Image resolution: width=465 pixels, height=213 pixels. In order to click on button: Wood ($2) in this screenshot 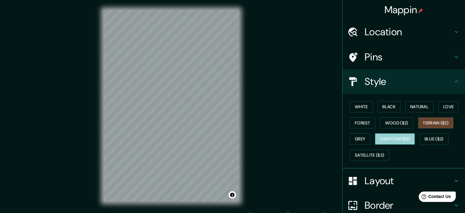, I will do `click(397, 123)`.